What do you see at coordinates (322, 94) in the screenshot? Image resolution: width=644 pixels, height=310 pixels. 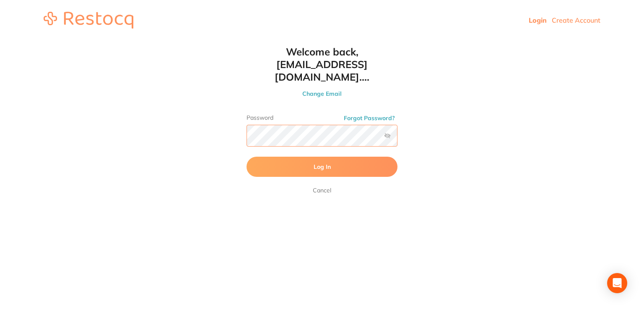 I see `button: Change Email` at bounding box center [322, 94].